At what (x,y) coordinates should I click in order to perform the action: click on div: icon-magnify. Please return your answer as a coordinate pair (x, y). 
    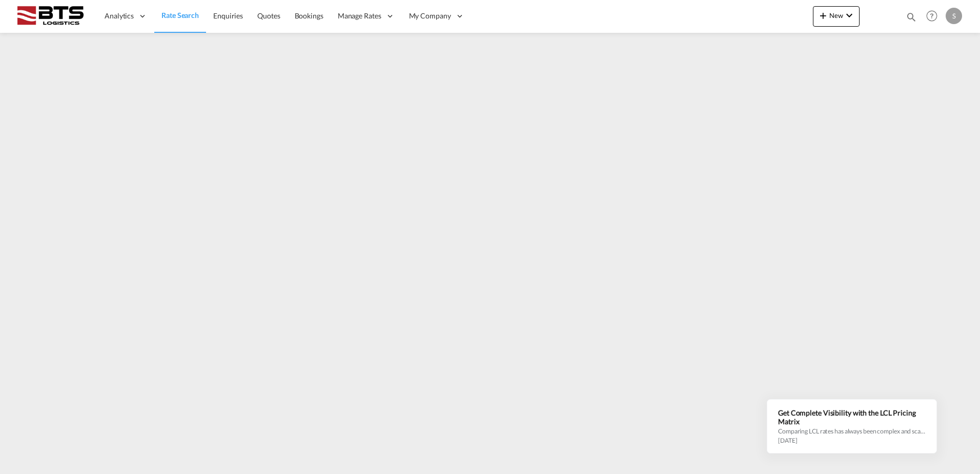
    Looking at the image, I should click on (912, 19).